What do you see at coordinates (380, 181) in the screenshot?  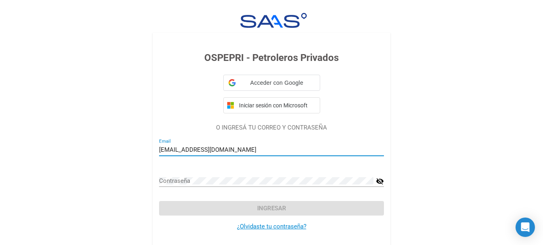 I see `mat-icon: visibility_off` at bounding box center [380, 181].